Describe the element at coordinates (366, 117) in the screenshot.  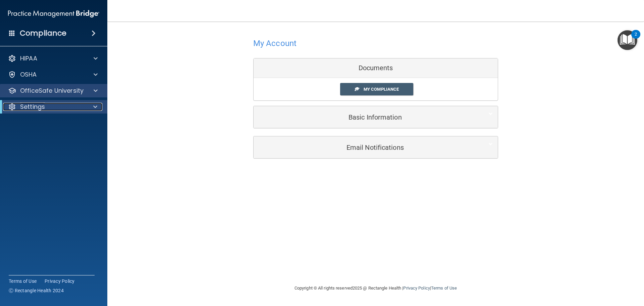
I see `h5: Basic Information` at that location.